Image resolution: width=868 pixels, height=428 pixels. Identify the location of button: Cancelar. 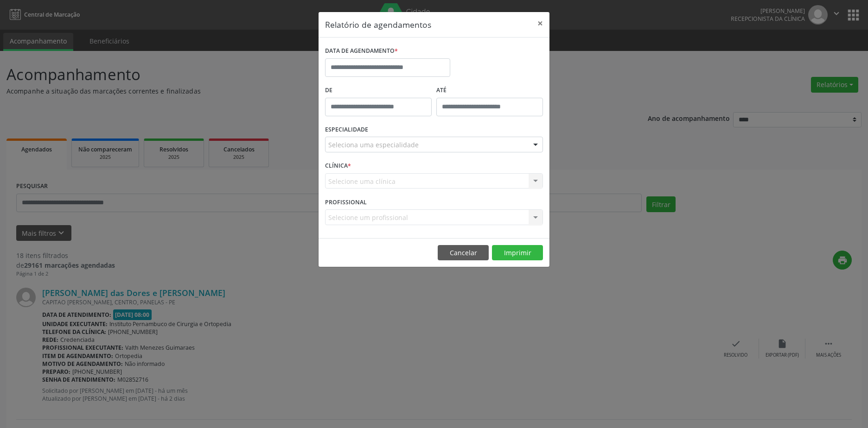
(463, 253).